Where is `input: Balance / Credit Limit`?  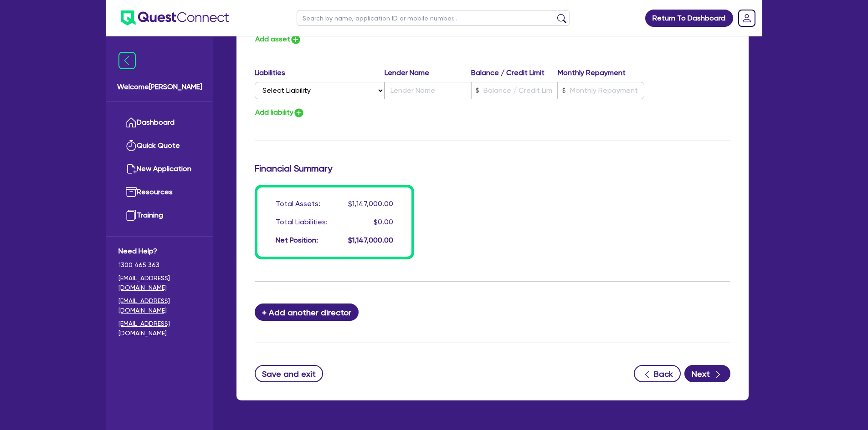
input: Balance / Credit Limit is located at coordinates (514, 90).